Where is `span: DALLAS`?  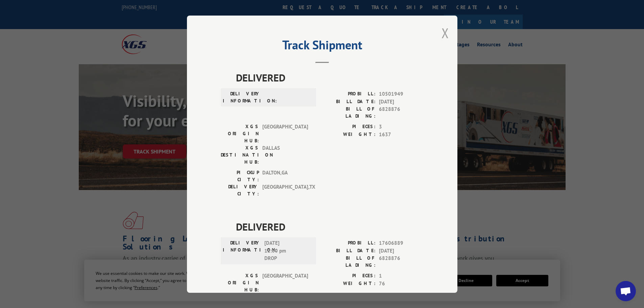 span: DALLAS is located at coordinates (285, 155).